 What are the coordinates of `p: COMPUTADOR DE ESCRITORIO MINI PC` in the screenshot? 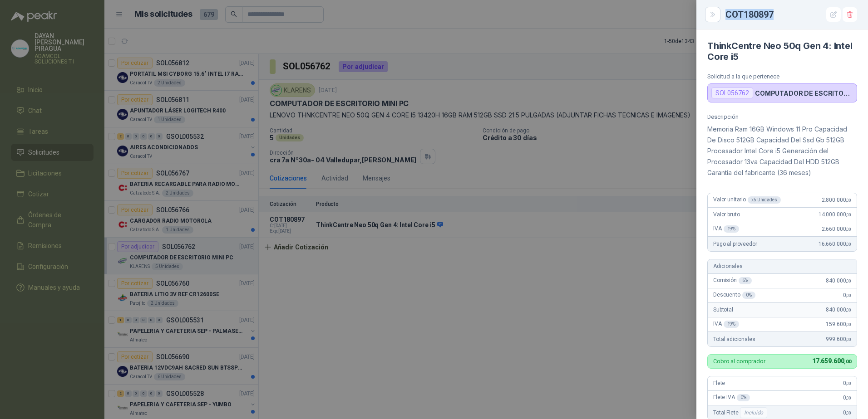 It's located at (804, 93).